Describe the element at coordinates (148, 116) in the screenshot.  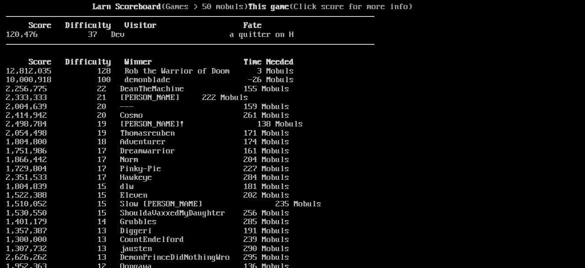
I see `a: 2,414,942 20 Cosmo 261 Mobuls` at that location.